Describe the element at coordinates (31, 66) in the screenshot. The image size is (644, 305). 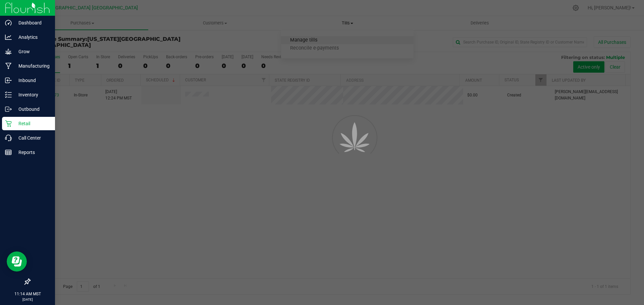
I see `p: Manufacturing` at that location.